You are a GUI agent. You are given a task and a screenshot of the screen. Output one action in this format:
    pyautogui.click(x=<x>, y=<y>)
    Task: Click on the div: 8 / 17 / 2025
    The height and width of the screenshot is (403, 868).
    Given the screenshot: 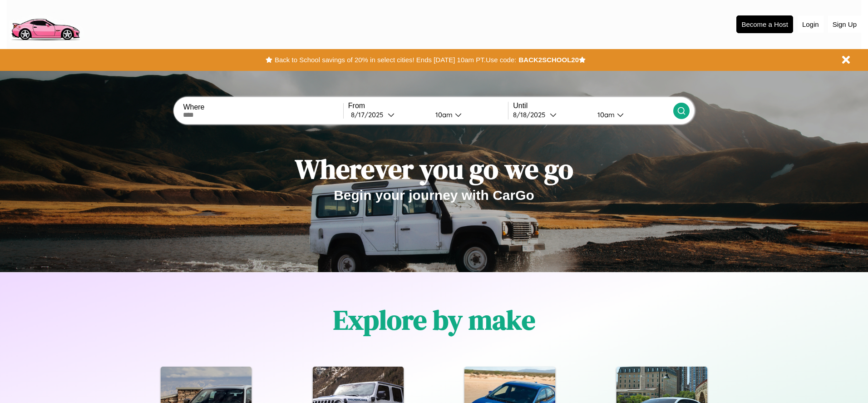 What is the action you would take?
    pyautogui.click(x=369, y=115)
    